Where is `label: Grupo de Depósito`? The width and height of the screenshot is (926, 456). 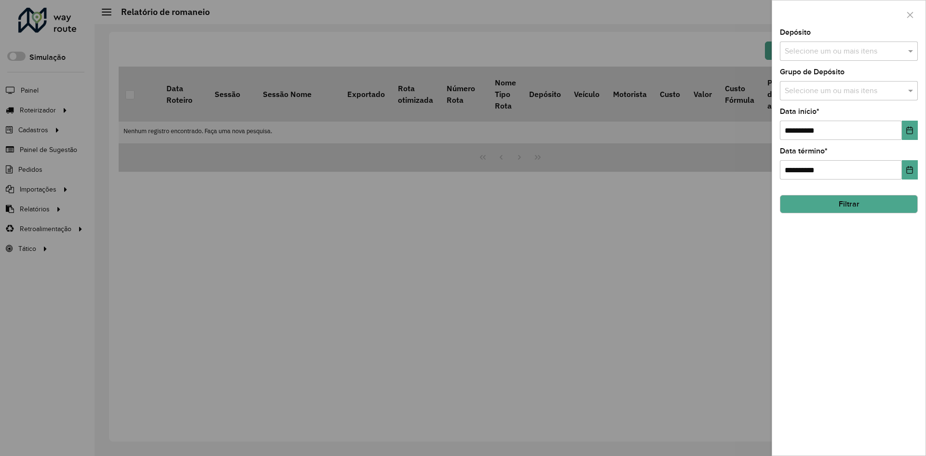 label: Grupo de Depósito is located at coordinates (812, 72).